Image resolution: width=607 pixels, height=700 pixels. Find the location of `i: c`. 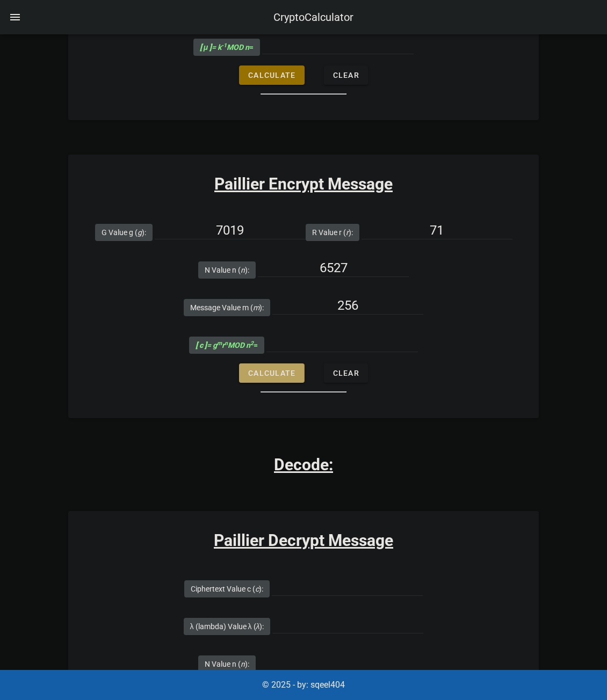

i: c is located at coordinates (256, 589).